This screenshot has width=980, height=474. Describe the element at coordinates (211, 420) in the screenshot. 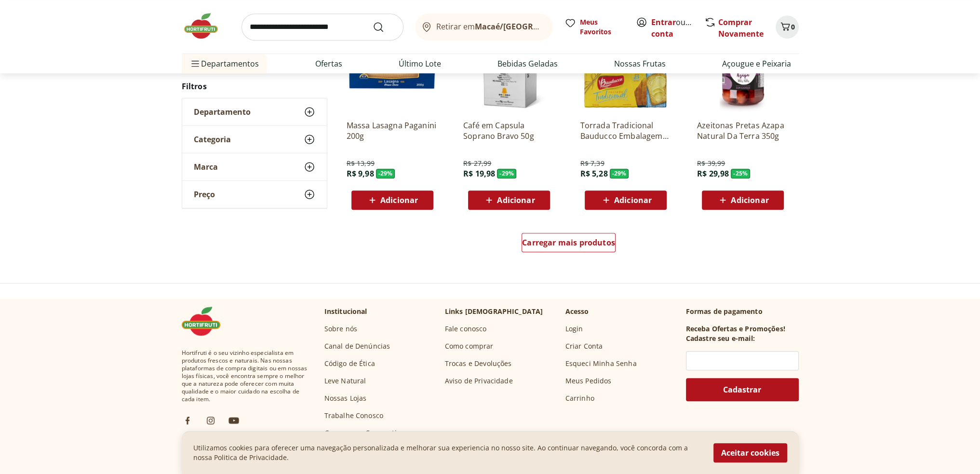

I see `img: ig` at that location.